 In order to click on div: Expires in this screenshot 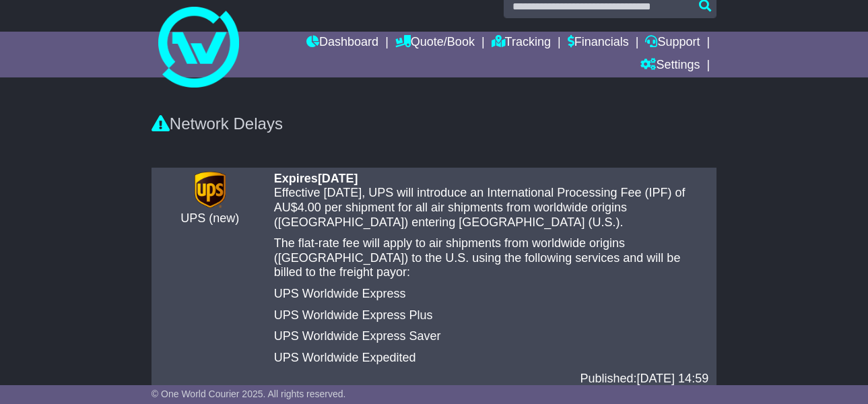, I will do `click(491, 179)`.